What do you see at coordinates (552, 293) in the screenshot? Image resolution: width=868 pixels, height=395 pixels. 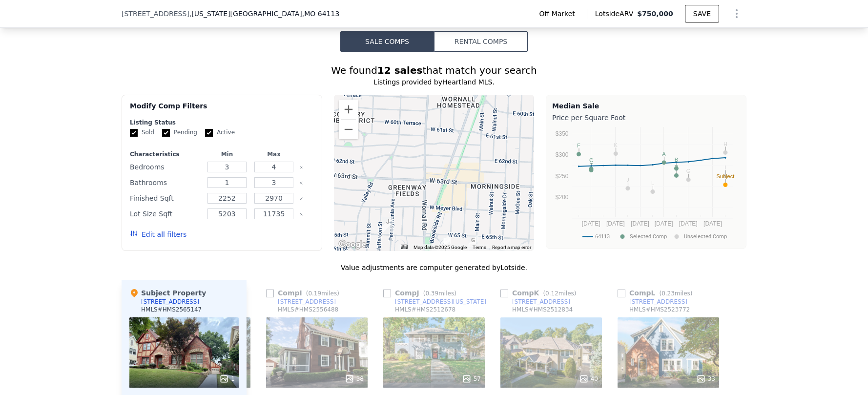 I see `span: 0.12` at bounding box center [552, 293].